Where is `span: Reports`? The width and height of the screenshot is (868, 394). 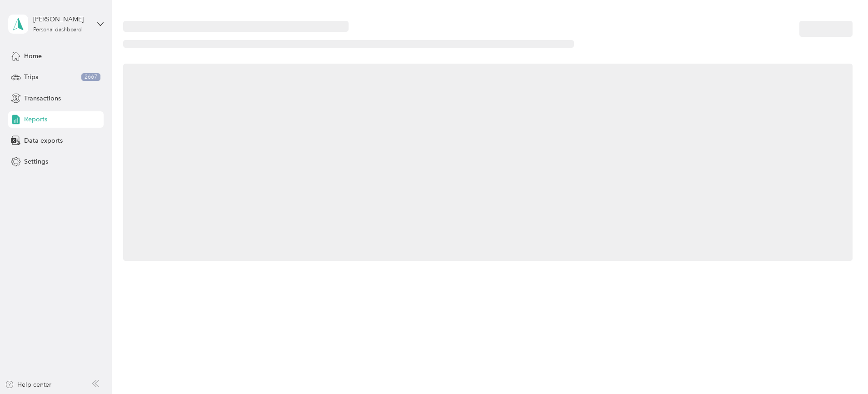 span: Reports is located at coordinates (35, 119).